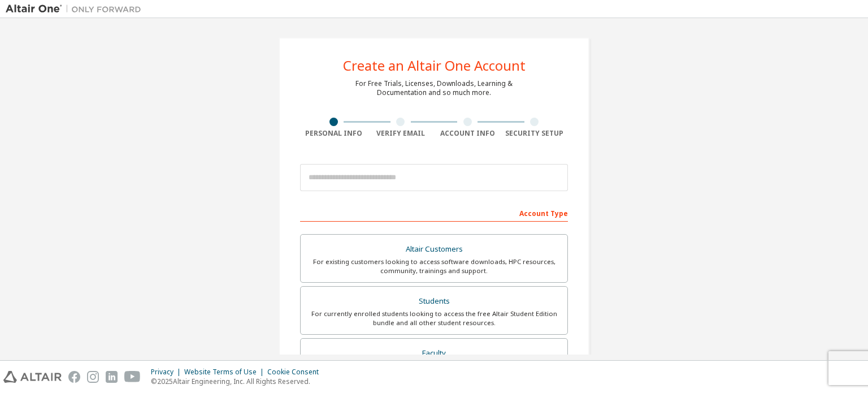 The height and width of the screenshot is (393, 868). What do you see at coordinates (76, 9) in the screenshot?
I see `img: Altair One` at bounding box center [76, 9].